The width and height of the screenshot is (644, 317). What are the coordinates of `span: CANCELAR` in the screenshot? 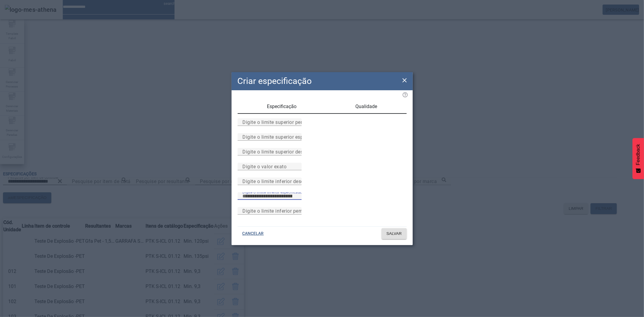 It's located at (253, 234).